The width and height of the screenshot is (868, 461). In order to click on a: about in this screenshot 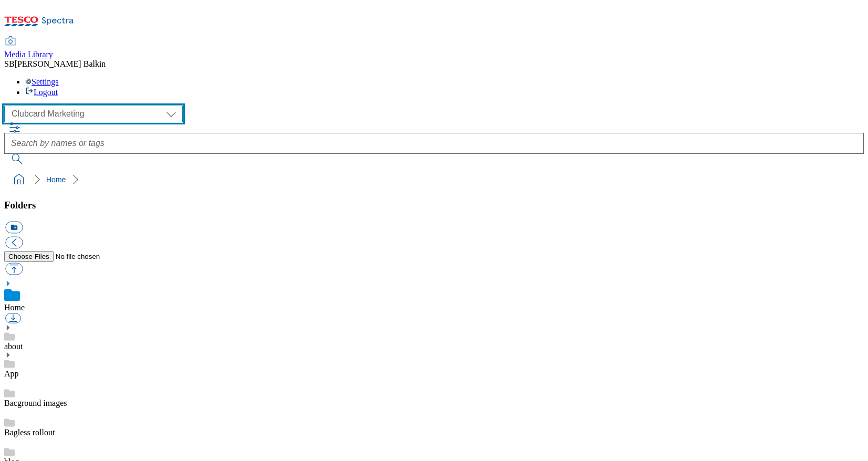, I will do `click(14, 346)`.